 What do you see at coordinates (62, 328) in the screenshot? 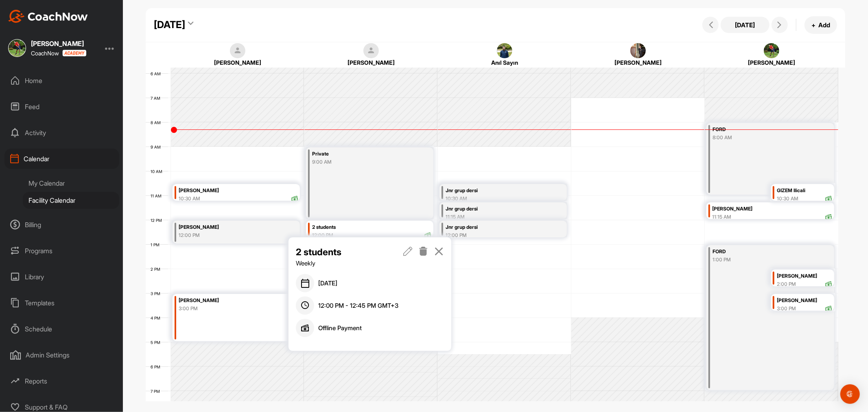
I see `div: Schedule` at bounding box center [62, 328].